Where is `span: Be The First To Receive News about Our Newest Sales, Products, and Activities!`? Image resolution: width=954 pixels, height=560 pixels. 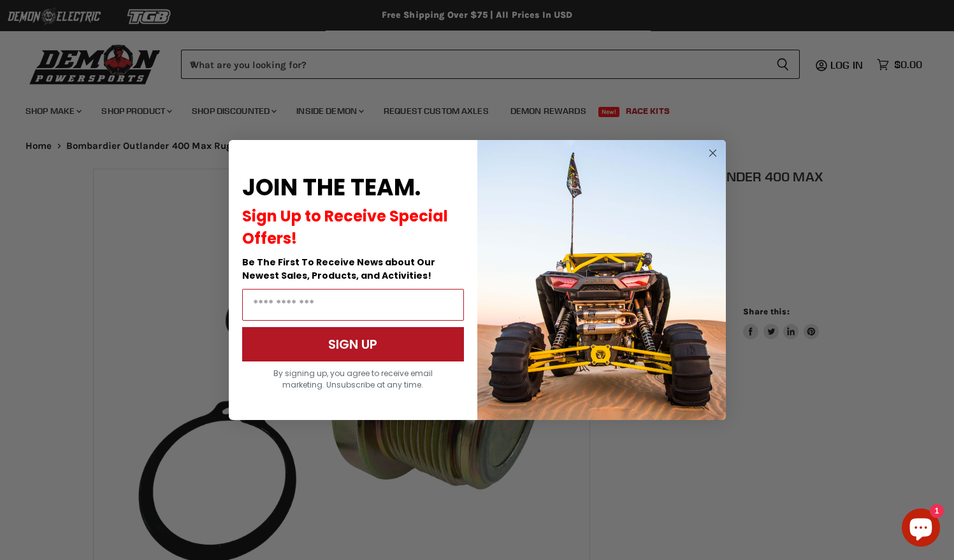 span: Be The First To Receive News about Our Newest Sales, Products, and Activities! is located at coordinates (339, 269).